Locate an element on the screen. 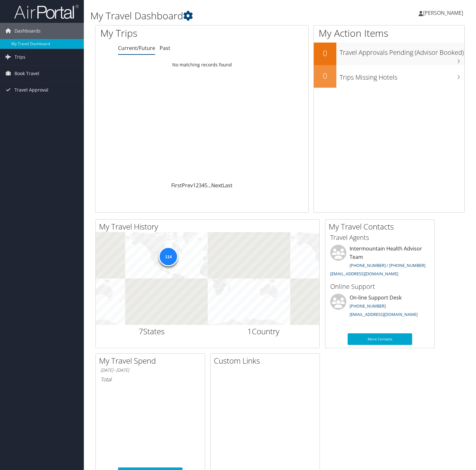  h3: Online Support is located at coordinates (380, 287).